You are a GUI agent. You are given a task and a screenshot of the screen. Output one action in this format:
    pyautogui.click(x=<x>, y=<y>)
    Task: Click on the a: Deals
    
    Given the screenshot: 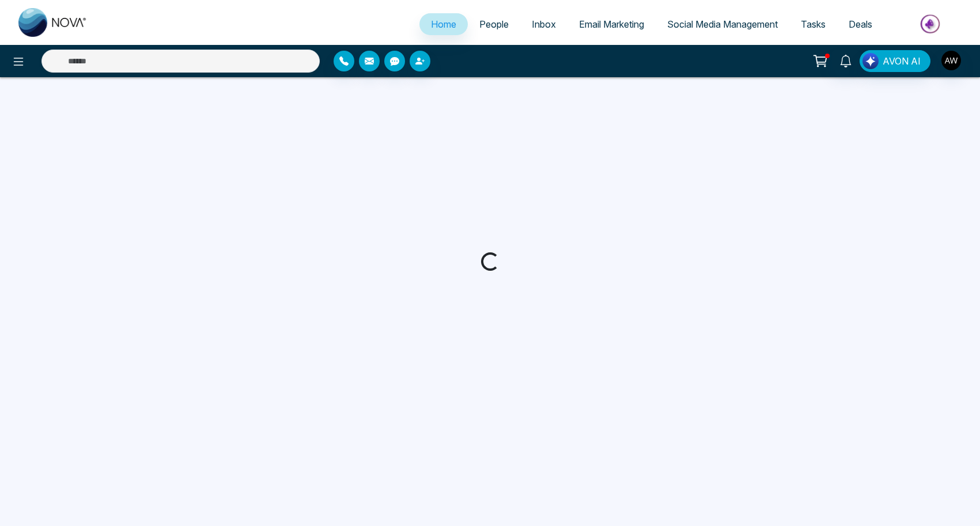 What is the action you would take?
    pyautogui.click(x=861, y=24)
    